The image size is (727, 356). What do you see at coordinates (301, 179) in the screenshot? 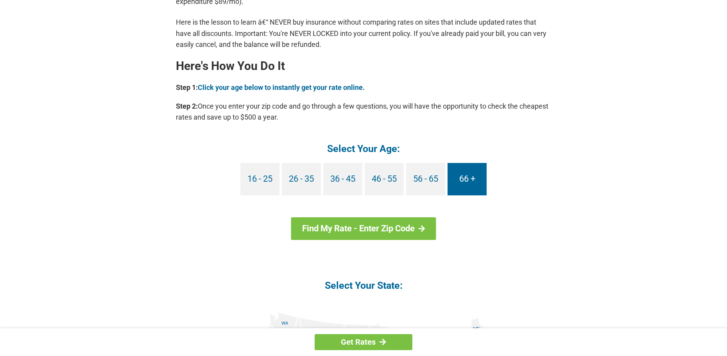
I see `a: 26 - 35` at bounding box center [301, 179].